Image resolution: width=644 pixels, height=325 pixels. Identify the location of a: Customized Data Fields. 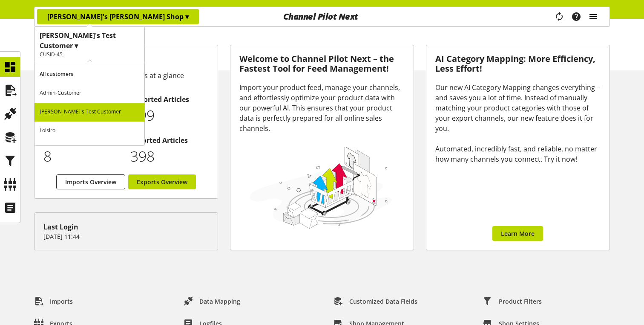
(375, 301).